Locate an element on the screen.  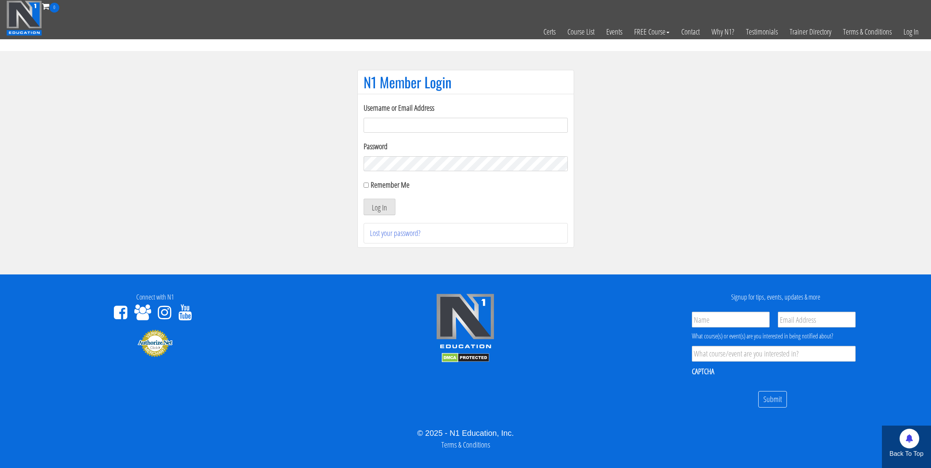
label: Remember Me is located at coordinates (390, 185).